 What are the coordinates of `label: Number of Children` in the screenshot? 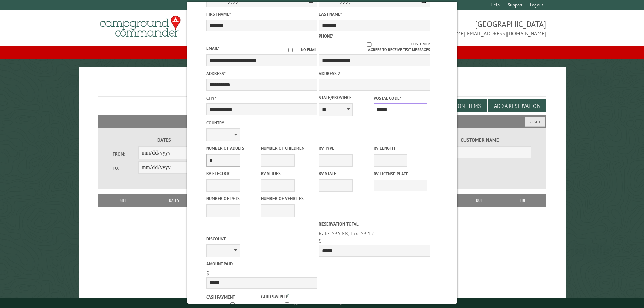 It's located at (288, 148).